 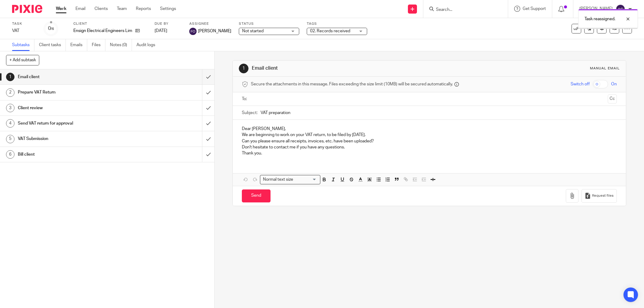 What do you see at coordinates (23, 60) in the screenshot?
I see `button: + Add subtask` at bounding box center [23, 60].